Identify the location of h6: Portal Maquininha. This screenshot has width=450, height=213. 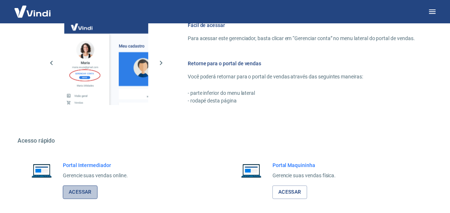
(304, 166).